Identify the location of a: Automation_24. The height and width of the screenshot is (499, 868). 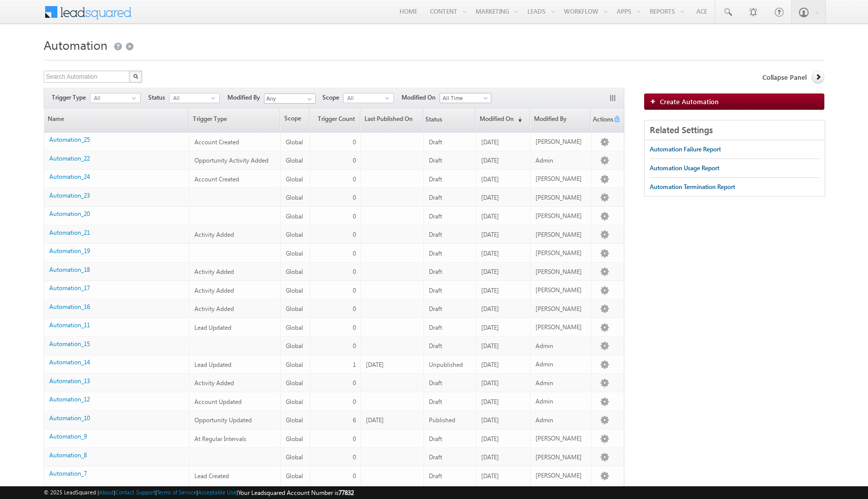
(69, 177).